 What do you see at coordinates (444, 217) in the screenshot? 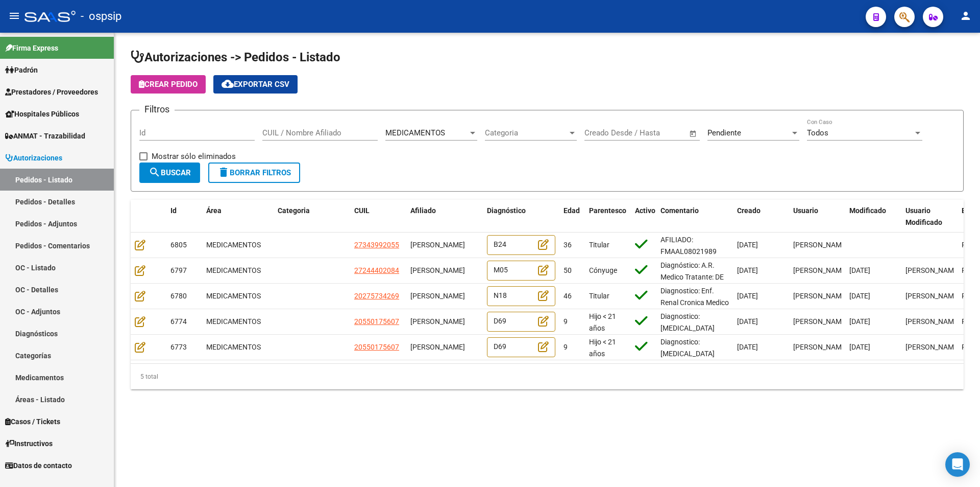
I see `datatable-header-cell: Afiliado` at bounding box center [444, 217].